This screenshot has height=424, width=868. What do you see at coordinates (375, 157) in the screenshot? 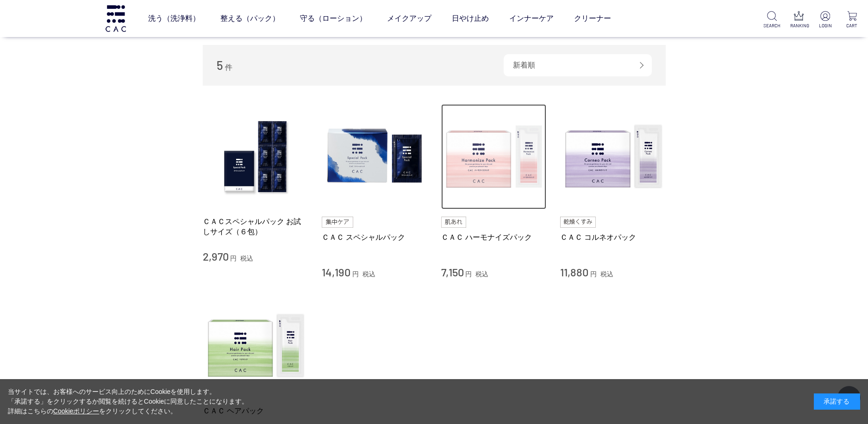
I see `img: ＣＡＣ スペシャルパック` at bounding box center [375, 157].